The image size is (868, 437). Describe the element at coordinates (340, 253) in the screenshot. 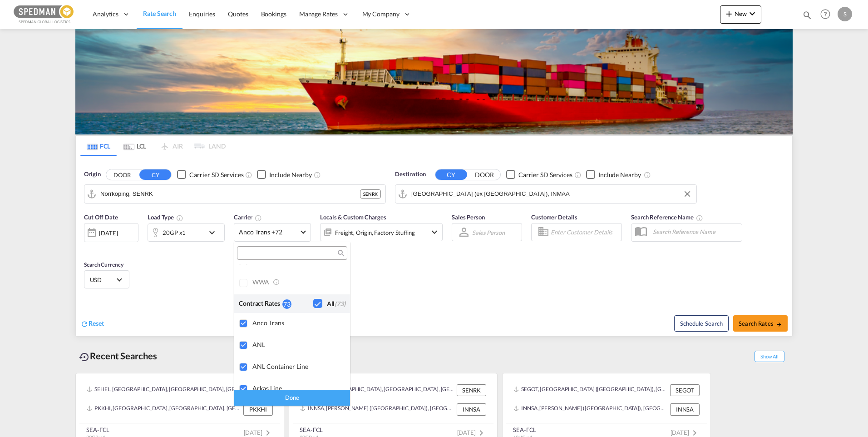

I see `md-icon: icon-magnify` at that location.